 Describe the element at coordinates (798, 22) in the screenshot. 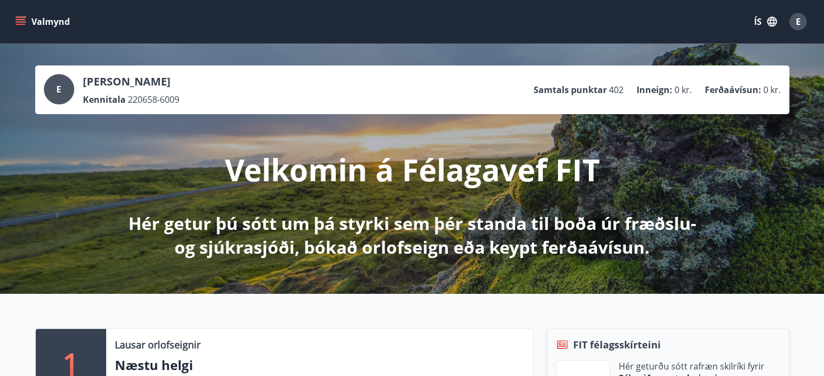

I see `button: E` at that location.